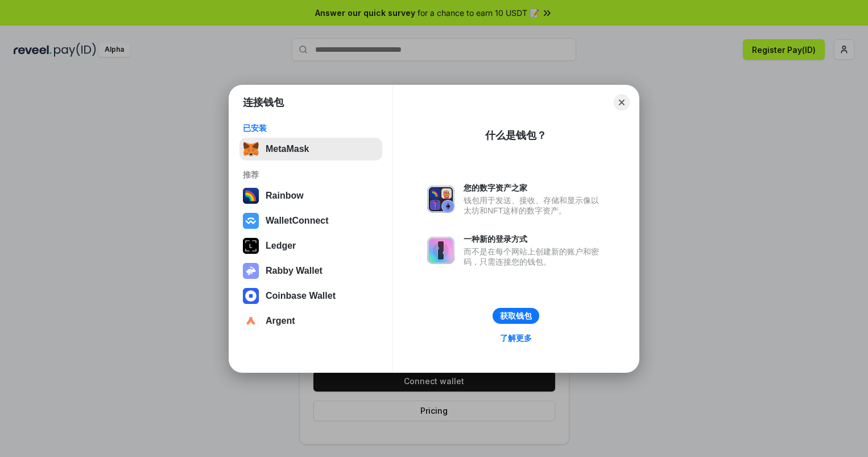  Describe the element at coordinates (251, 196) in the screenshot. I see `img: svg+xml,%3Csvg%20width%3D%22120%22%20height%3D%22120%22%20viewBox%3D%220%200%20120%20120%22%20fil...` at that location.